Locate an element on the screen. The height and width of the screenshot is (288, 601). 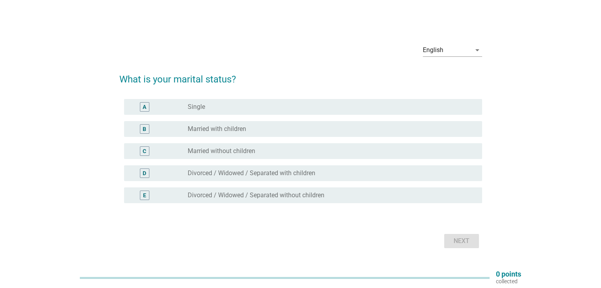
label: Married with children is located at coordinates (217, 129).